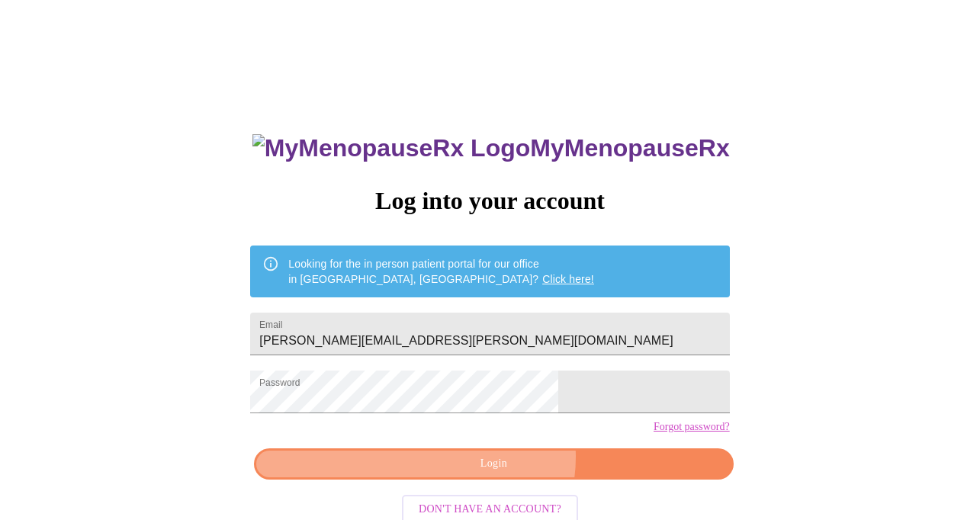  What do you see at coordinates (491, 148) in the screenshot?
I see `h3: MyMenopauseRx` at bounding box center [491, 148].